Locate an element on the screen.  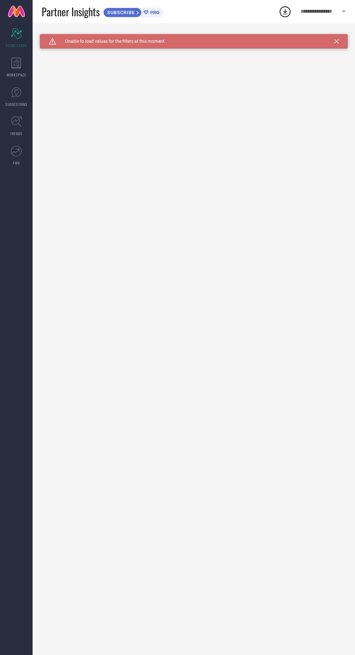
span: Partner Insights is located at coordinates (71, 12).